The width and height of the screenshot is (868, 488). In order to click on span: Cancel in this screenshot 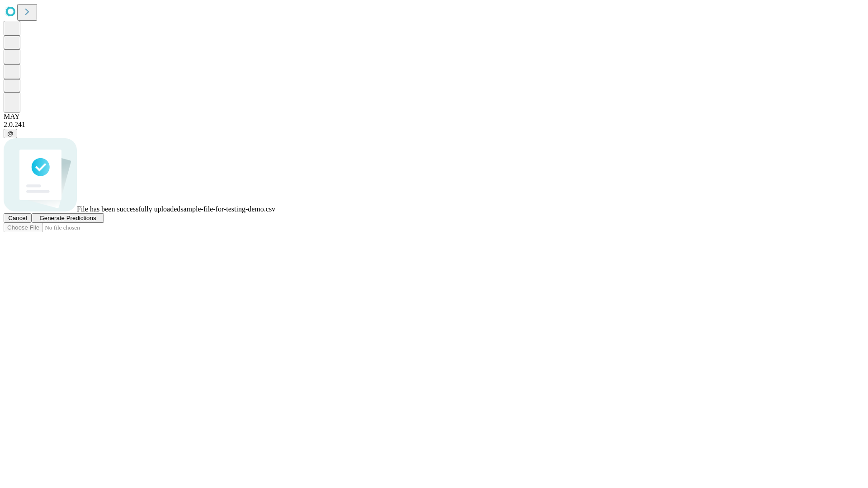, I will do `click(18, 218)`.